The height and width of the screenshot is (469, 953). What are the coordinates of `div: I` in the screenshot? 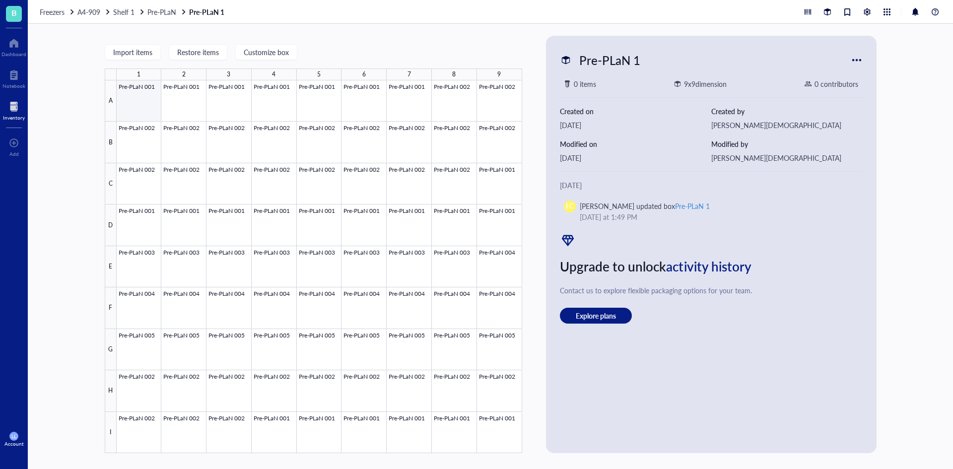 It's located at (111, 432).